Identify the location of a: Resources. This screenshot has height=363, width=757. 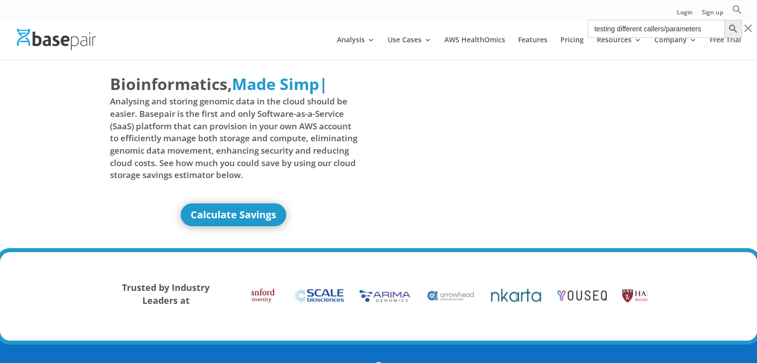
(619, 48).